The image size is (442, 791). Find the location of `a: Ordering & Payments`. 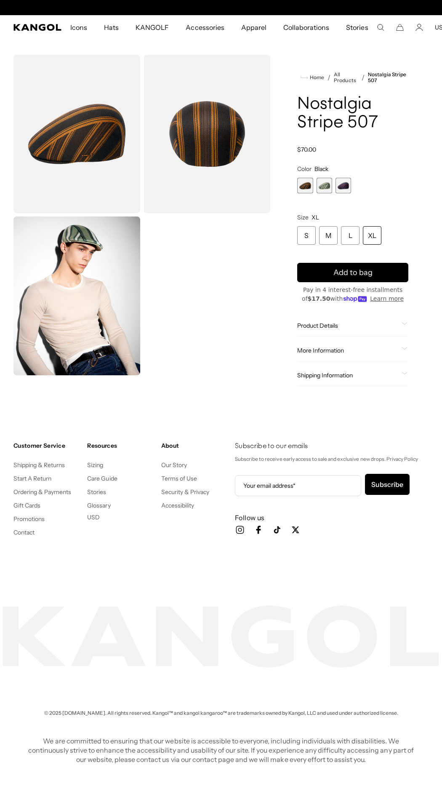

a: Ordering & Payments is located at coordinates (43, 492).